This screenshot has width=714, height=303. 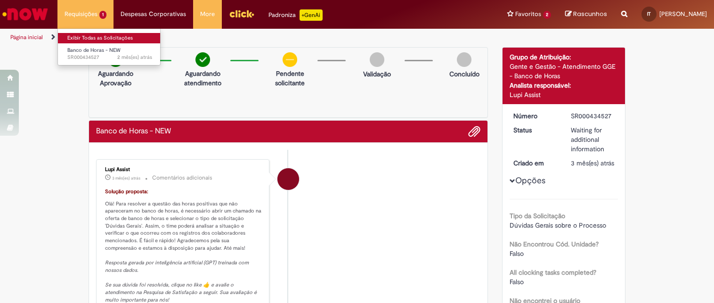 What do you see at coordinates (564, 85) in the screenshot?
I see `div: Analista responsável:` at bounding box center [564, 85].